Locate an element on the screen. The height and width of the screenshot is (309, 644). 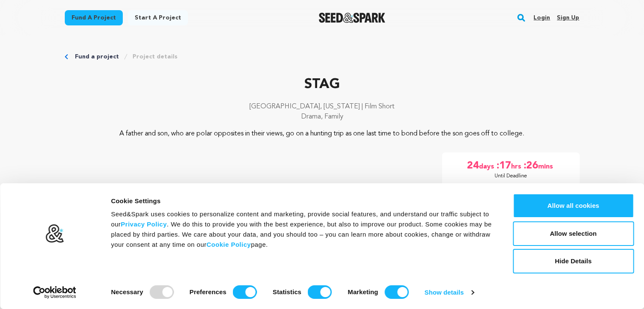
span: hrs is located at coordinates (517, 166).